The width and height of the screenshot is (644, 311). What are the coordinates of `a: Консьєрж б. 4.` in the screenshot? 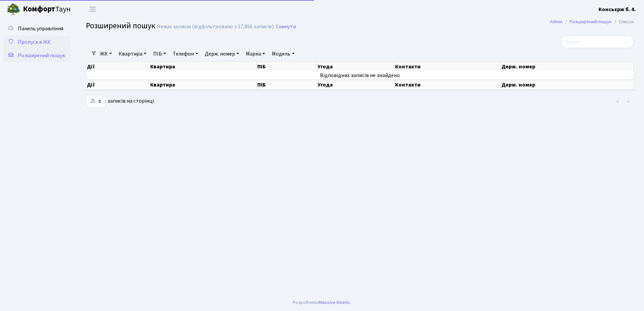 It's located at (617, 9).